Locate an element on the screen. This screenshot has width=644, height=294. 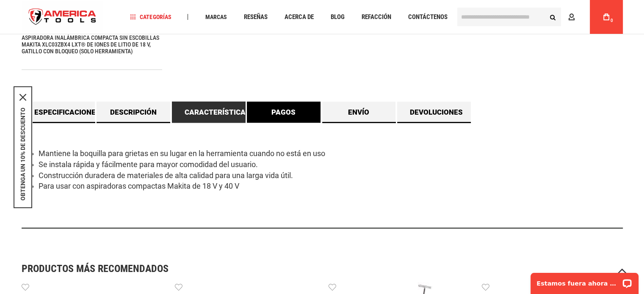
button: OBTENGA UN 10% DE DESCUENTO is located at coordinates (23, 154).